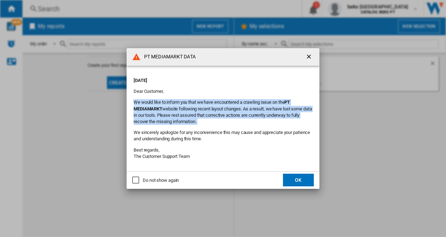 This screenshot has height=237, width=446. Describe the element at coordinates (168, 57) in the screenshot. I see `h4: PT MEDIAMARKT DATA` at that location.